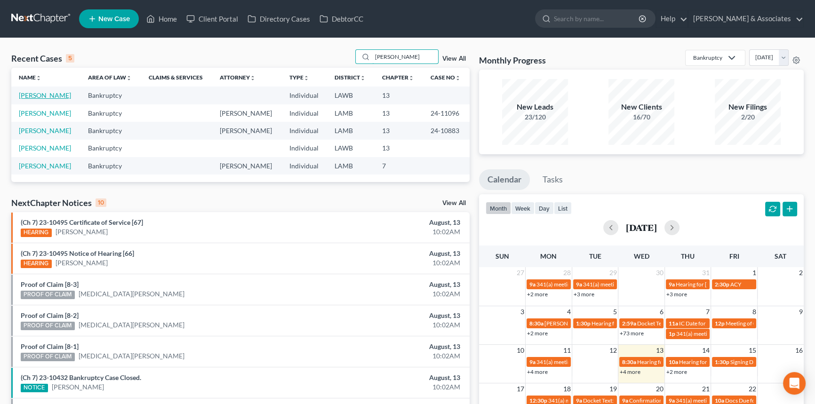 This screenshot has height=404, width=815. I want to click on div: HEARING, so click(36, 264).